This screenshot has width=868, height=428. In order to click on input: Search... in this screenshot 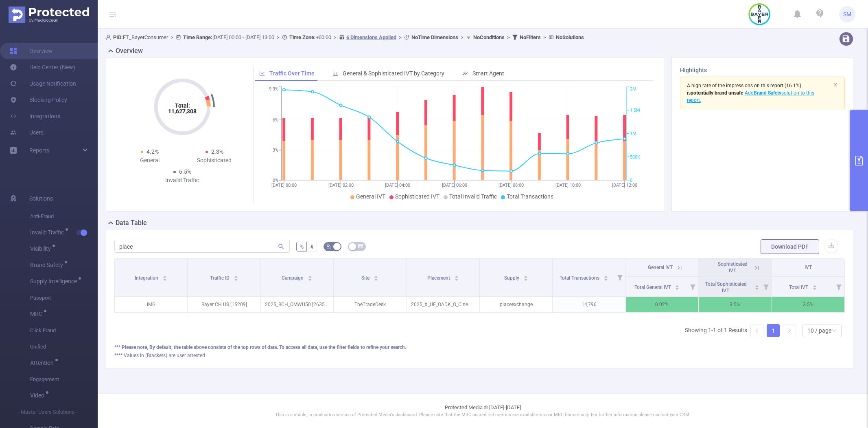, I will do `click(202, 246)`.